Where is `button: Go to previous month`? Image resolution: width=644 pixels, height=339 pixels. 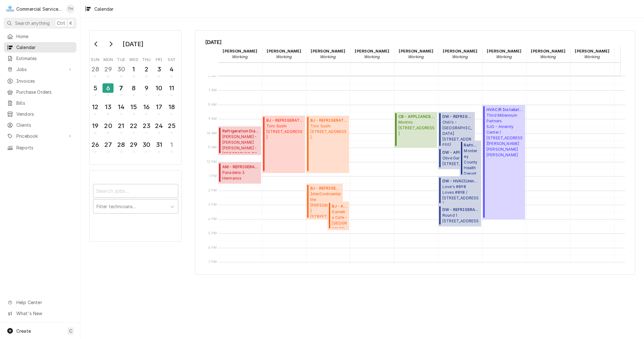 button: Go to previous month is located at coordinates (96, 44).